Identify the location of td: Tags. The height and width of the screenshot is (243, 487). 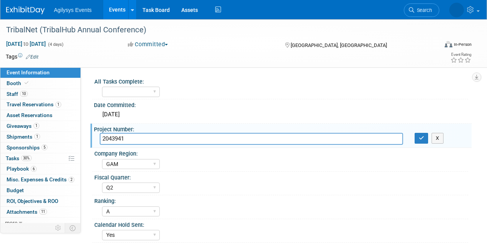
(22, 57).